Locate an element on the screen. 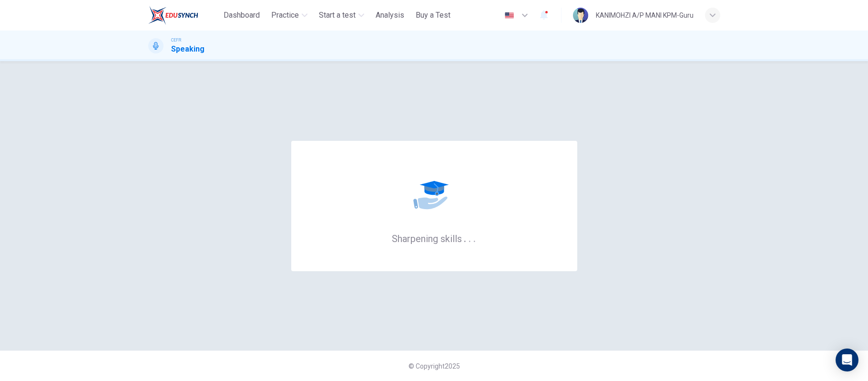  span: Analysis is located at coordinates (390, 15).